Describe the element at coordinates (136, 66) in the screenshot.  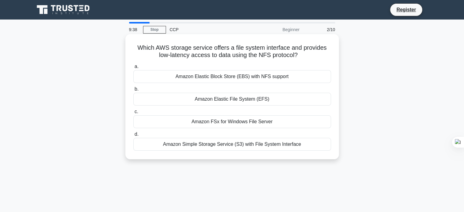
I see `span: a.` at that location.